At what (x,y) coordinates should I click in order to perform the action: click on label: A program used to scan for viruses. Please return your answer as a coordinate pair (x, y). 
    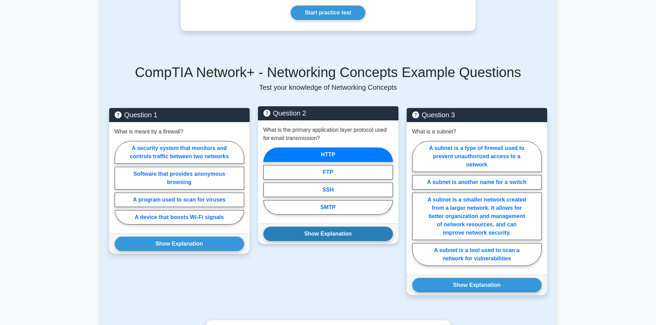
    Looking at the image, I should click on (179, 200).